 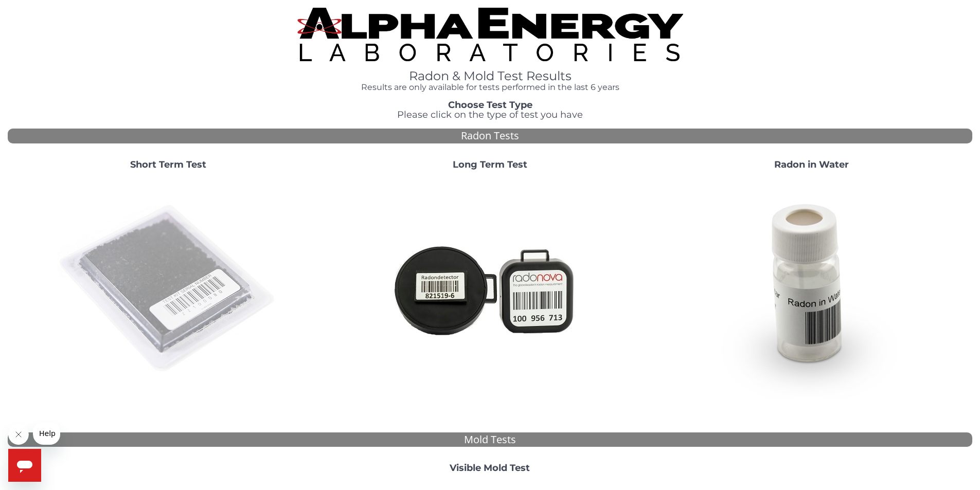 I want to click on strong: Choose Test Type, so click(x=490, y=105).